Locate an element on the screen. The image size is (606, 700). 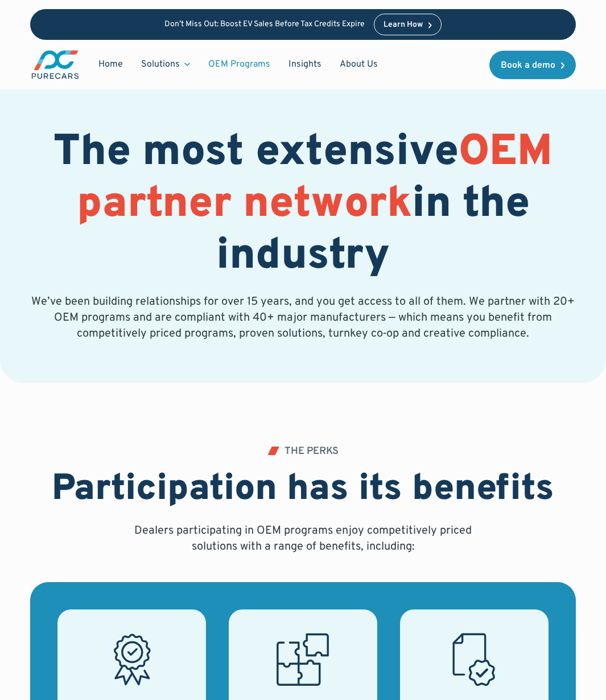
p: Don’t Miss Out: Boost EV Sales Before Tax Credits Expire is located at coordinates (264, 24).